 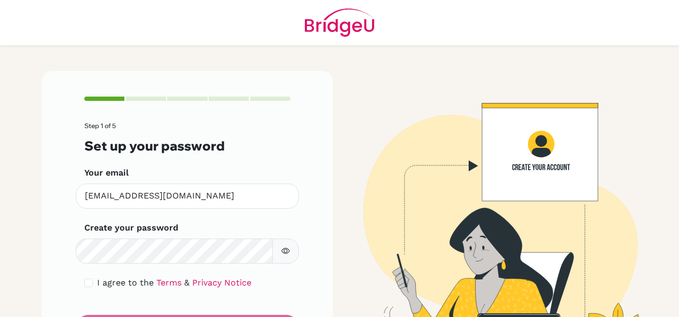 I want to click on span: Step 1 of 5, so click(x=100, y=125).